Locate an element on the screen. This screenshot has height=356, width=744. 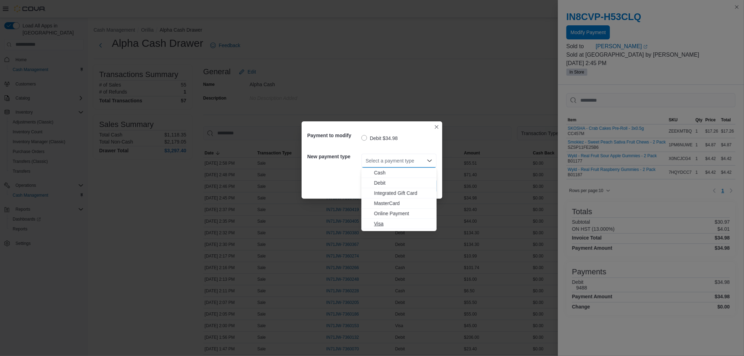
button: Integrated Gift Card is located at coordinates (399, 193).